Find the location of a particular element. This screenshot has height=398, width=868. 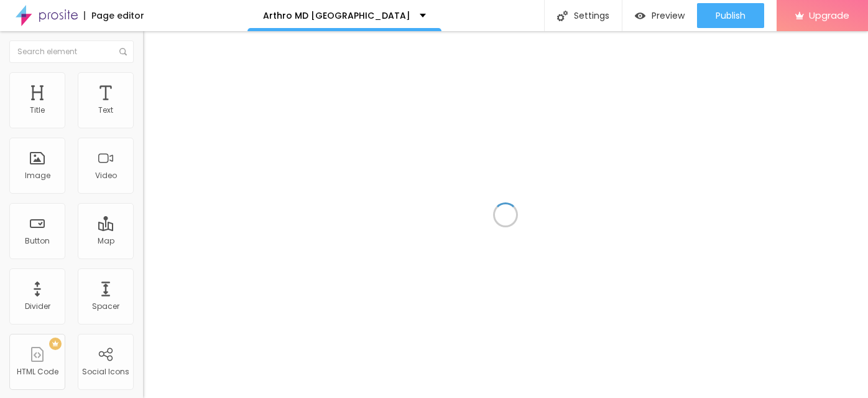

div: Video is located at coordinates (106, 176).